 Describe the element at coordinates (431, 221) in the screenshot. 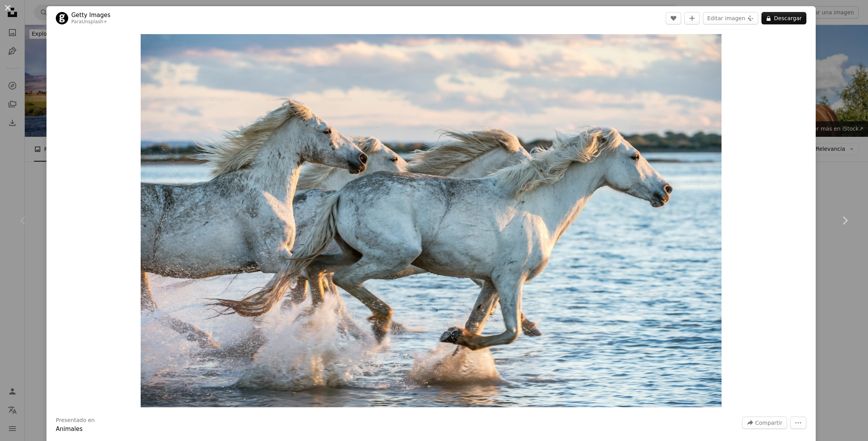

I see `button: Ampliar en esta imagen` at that location.